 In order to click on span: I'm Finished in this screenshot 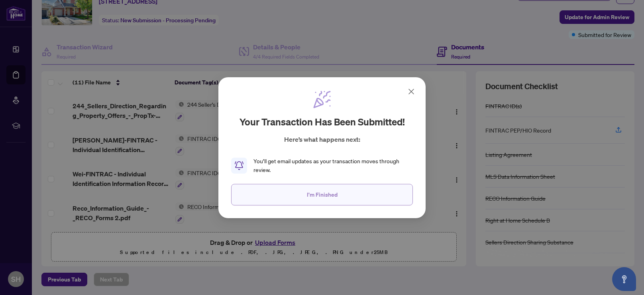, I will do `click(322, 194)`.